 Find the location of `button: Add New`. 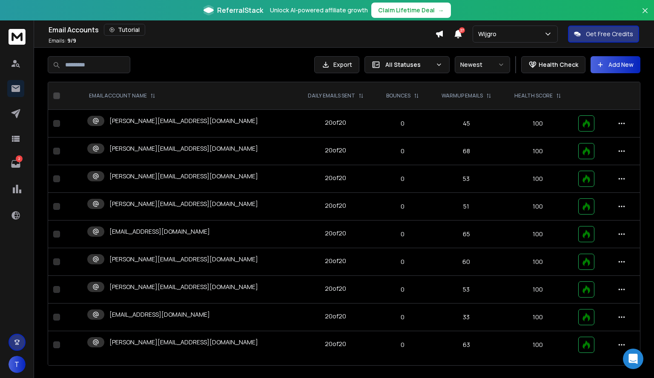

button: Add New is located at coordinates (616, 65).